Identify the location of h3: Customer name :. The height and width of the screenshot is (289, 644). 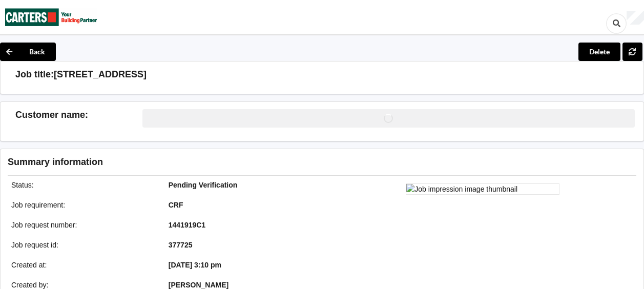
(79, 115).